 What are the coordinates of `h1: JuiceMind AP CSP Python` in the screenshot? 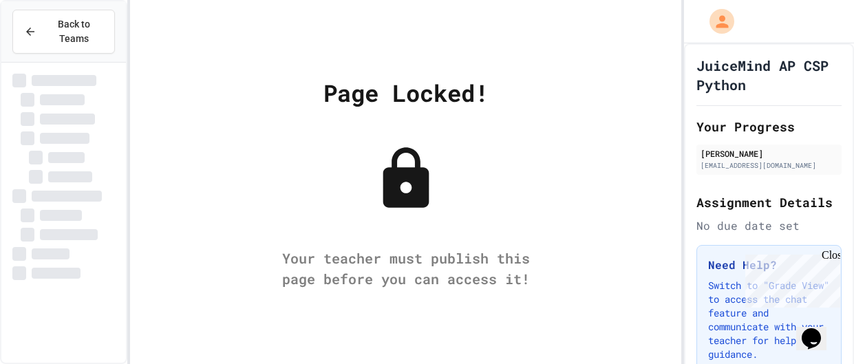 It's located at (768, 75).